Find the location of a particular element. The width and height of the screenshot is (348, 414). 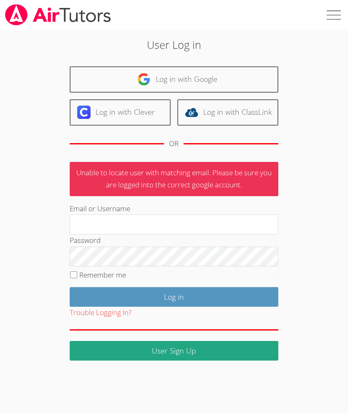

div: OR is located at coordinates (174, 143).